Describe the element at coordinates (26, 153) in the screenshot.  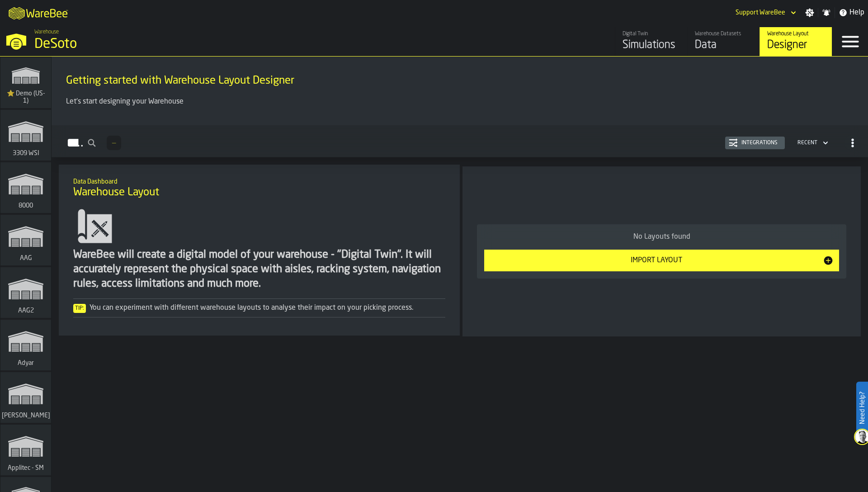
I see `span: 3309 WSI` at that location.